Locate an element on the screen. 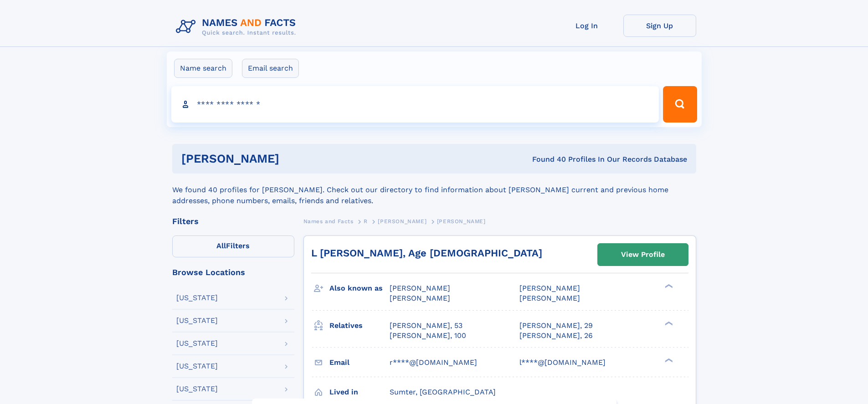  a: R is located at coordinates (365, 221).